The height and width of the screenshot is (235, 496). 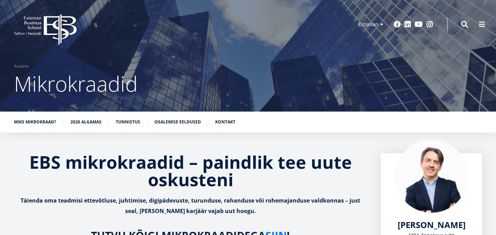 I want to click on a: Tunnistus, so click(x=128, y=122).